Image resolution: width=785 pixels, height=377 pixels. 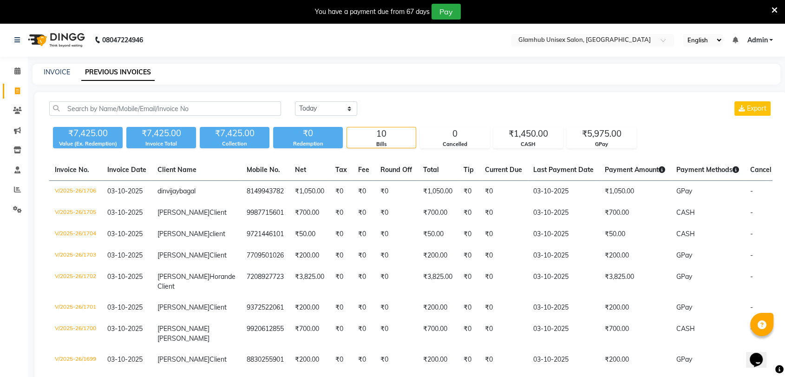 What do you see at coordinates (265, 234) in the screenshot?
I see `td: 9721446101` at bounding box center [265, 234].